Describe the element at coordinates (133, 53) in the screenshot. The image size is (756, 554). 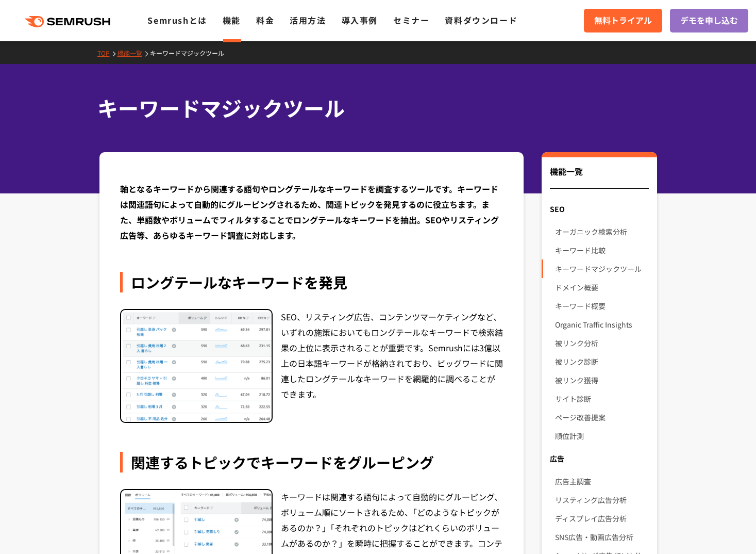
I see `a: 機能一覧` at that location.